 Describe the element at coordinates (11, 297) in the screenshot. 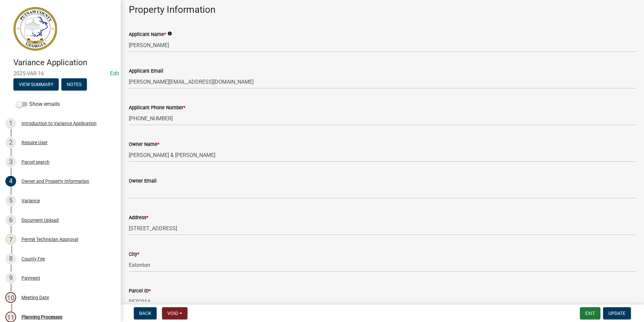

I see `div: 10` at that location.